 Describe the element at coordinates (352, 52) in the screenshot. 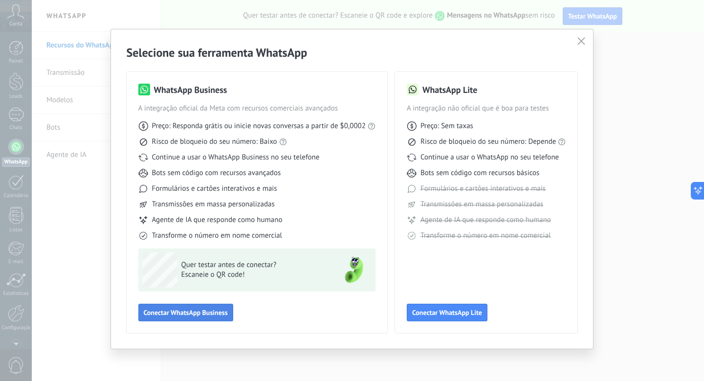

I see `h2: Selecione sua ferramenta WhatsApp` at that location.